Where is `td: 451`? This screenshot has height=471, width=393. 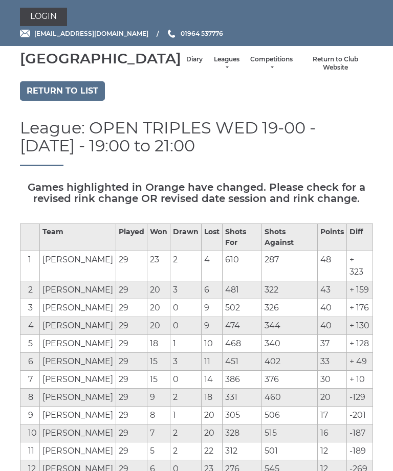
td: 451 is located at coordinates (242, 362).